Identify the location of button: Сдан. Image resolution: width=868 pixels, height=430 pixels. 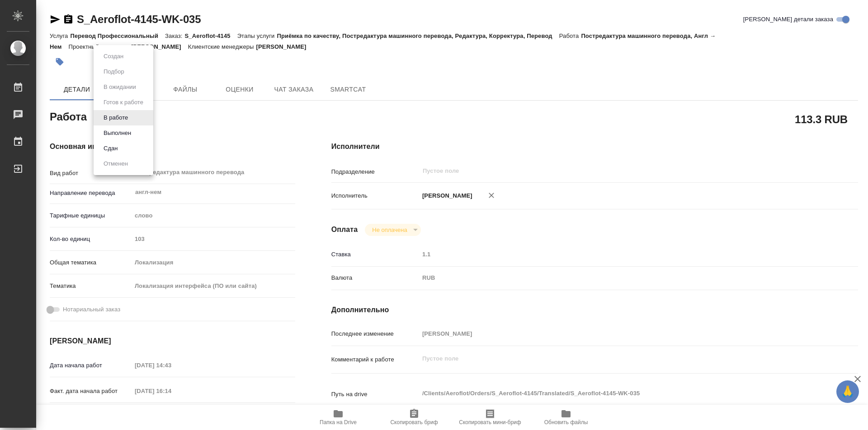
(110, 149).